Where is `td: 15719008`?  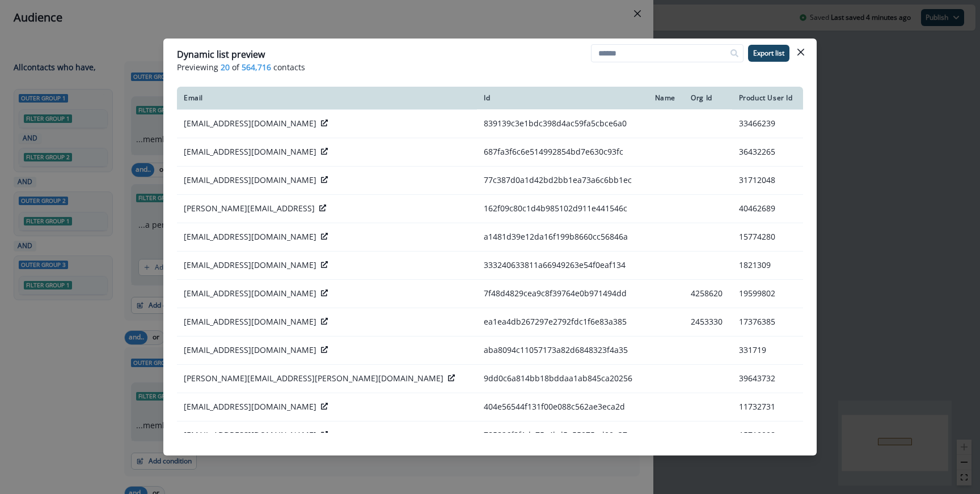 td: 15719008 is located at coordinates (767, 435).